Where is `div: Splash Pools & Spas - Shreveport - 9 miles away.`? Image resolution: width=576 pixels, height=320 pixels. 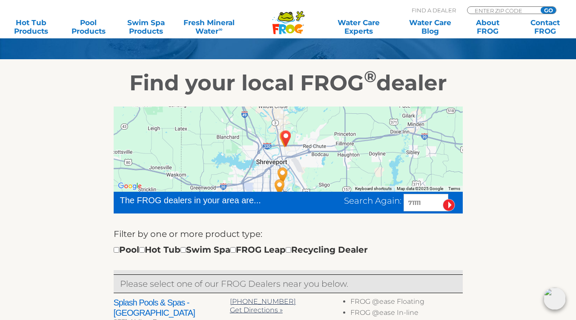 div: Splash Pools & Spas - Shreveport - 9 miles away. is located at coordinates (280, 187).